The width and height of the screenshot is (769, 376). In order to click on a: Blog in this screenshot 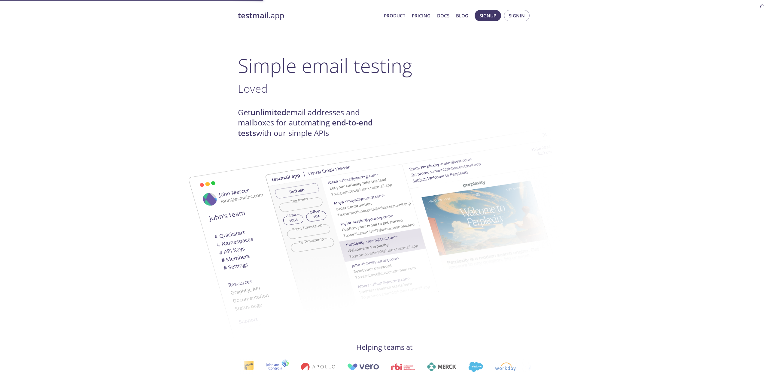, I will do `click(462, 16)`.